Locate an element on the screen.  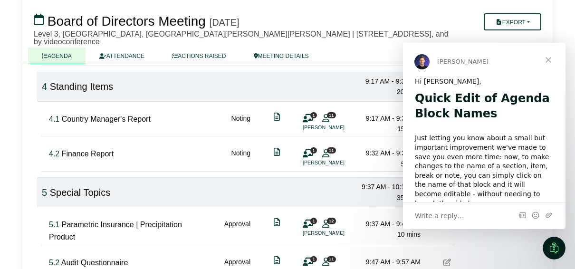
span: Board of Directors Meeting is located at coordinates (126, 21).